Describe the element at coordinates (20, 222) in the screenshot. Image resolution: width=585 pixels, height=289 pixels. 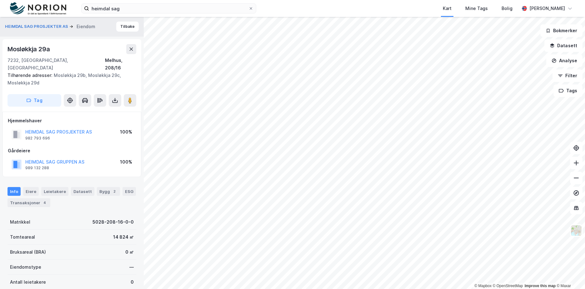
I see `div: Matrikkel` at that location.